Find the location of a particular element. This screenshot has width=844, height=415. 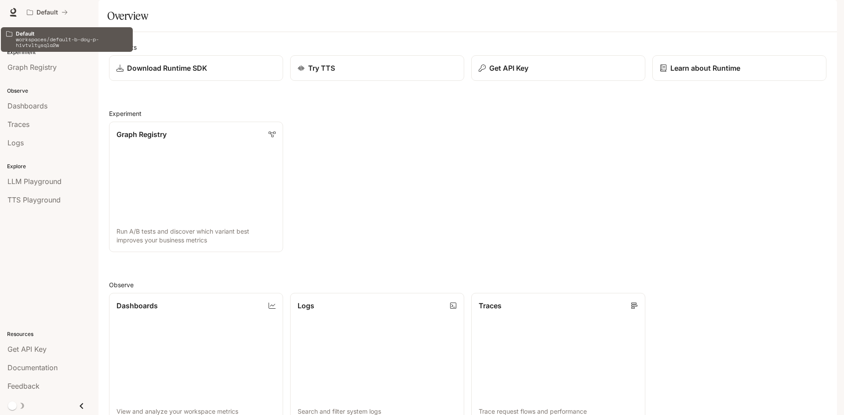

p: workspaces/default-b-doy-p-hivtvltysqla2w is located at coordinates (72, 42).